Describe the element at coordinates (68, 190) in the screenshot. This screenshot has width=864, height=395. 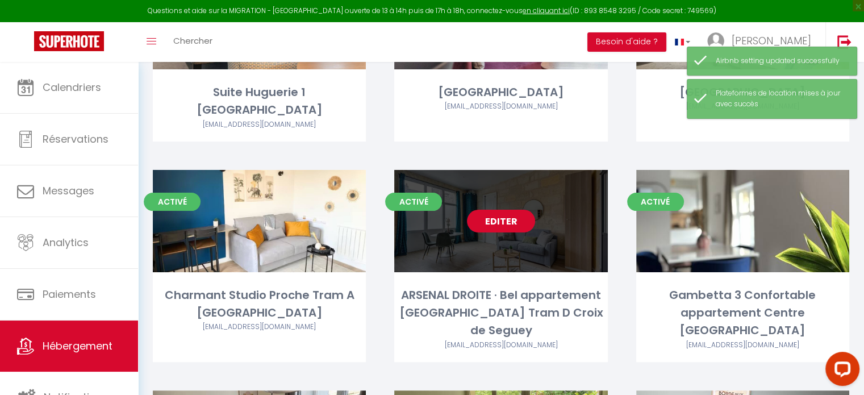
I see `span: Messages` at that location.